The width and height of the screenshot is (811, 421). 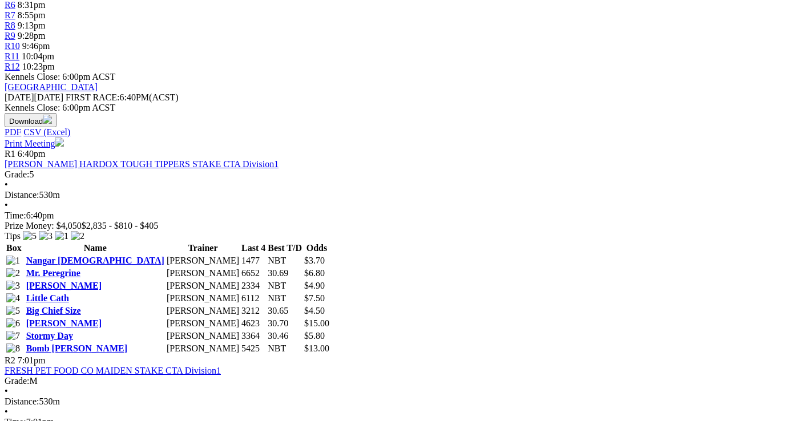 What do you see at coordinates (112, 371) in the screenshot?
I see `a: FRESH PET FOOD CO MAIDEN STAKE CTA Division1` at bounding box center [112, 371].